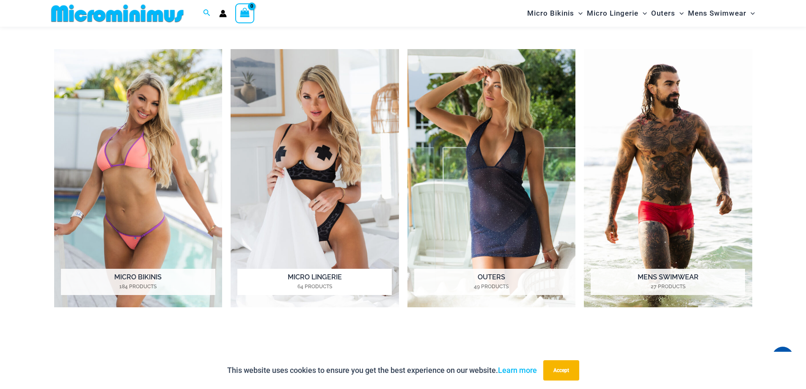 The height and width of the screenshot is (389, 806). Describe the element at coordinates (138, 286) in the screenshot. I see `mark: 184 Products` at that location.